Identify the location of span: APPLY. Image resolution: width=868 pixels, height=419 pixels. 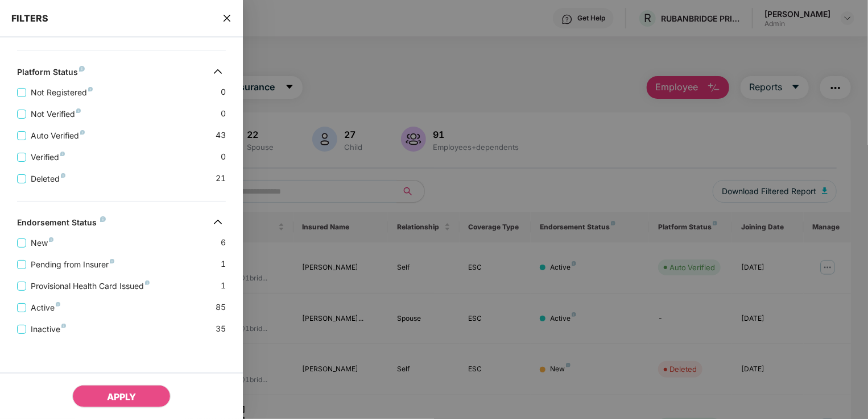
(121, 397).